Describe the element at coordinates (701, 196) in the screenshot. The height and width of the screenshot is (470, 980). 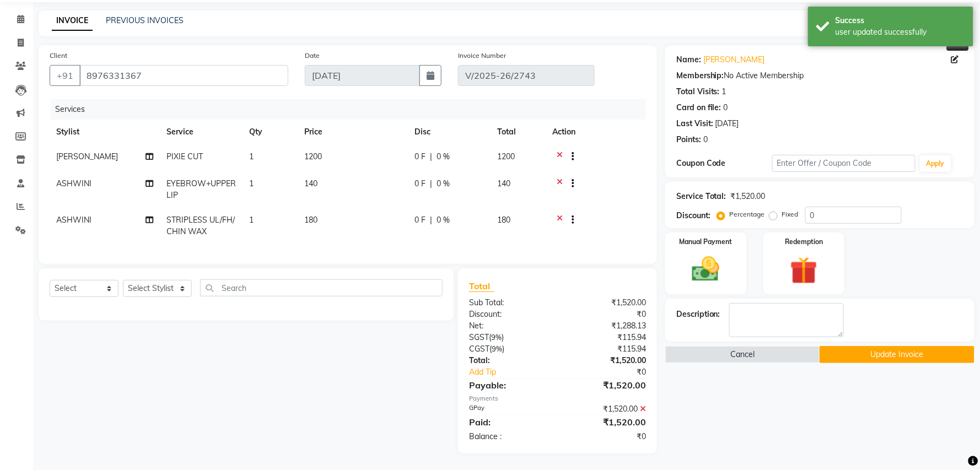
I see `div: Service Total:` at that location.